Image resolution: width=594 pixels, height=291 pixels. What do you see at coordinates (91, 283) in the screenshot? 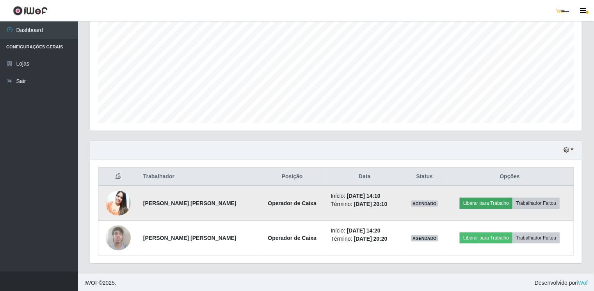
I see `span: IWOF` at bounding box center [91, 283].